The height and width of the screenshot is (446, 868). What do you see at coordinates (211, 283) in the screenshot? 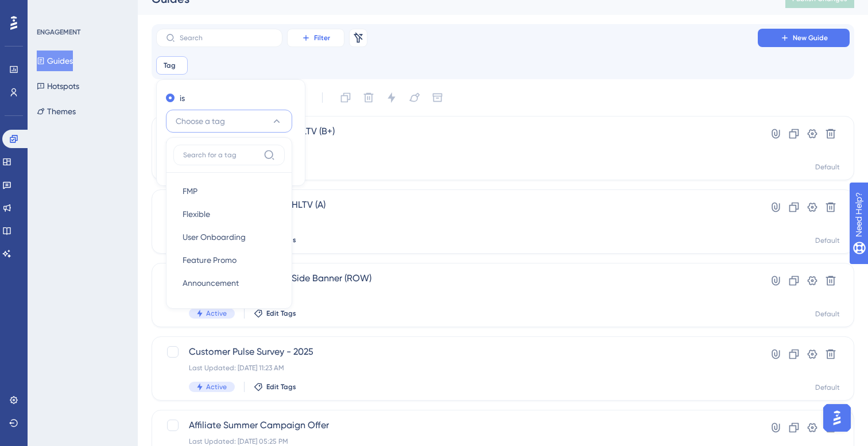
I see `span: Announcement` at bounding box center [211, 283].